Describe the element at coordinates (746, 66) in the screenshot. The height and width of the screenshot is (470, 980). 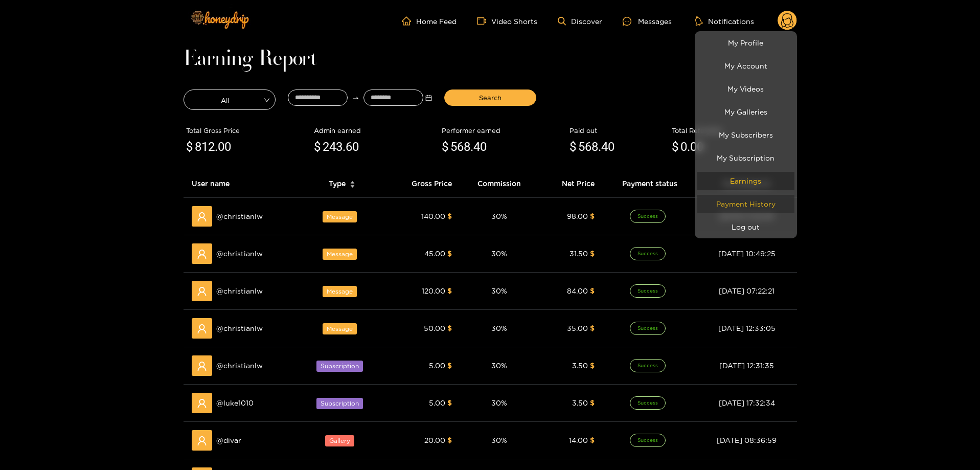
I see `a: My Account` at that location.